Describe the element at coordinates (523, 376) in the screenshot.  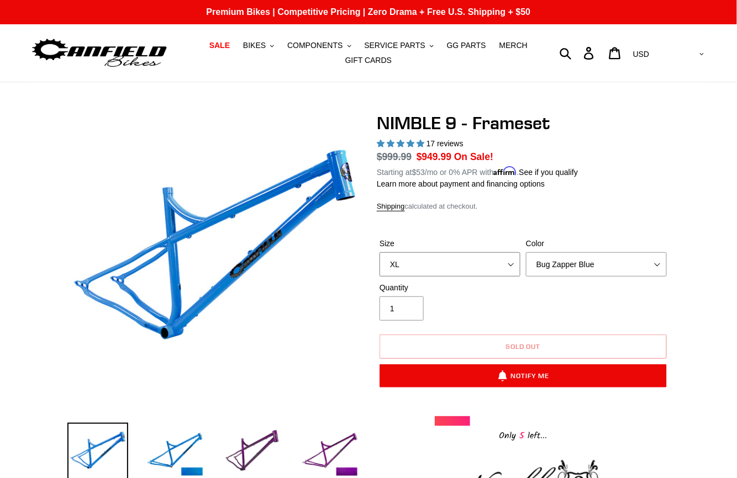
I see `button: Notify Me` at that location.